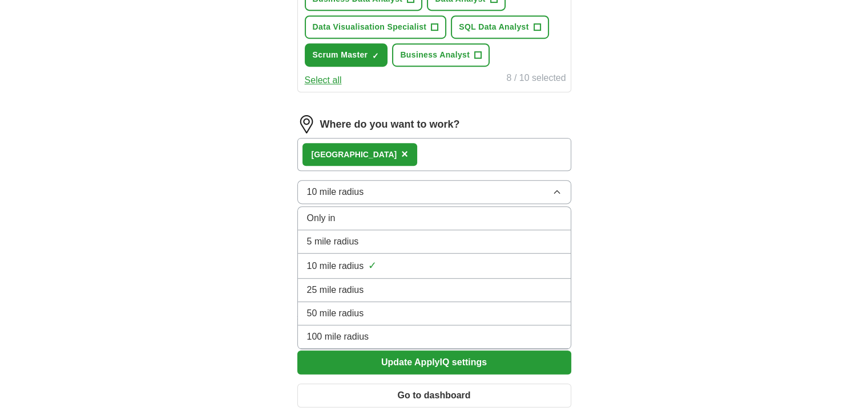  What do you see at coordinates (370, 27) in the screenshot?
I see `span: Data Visualisation Specialist` at bounding box center [370, 27].